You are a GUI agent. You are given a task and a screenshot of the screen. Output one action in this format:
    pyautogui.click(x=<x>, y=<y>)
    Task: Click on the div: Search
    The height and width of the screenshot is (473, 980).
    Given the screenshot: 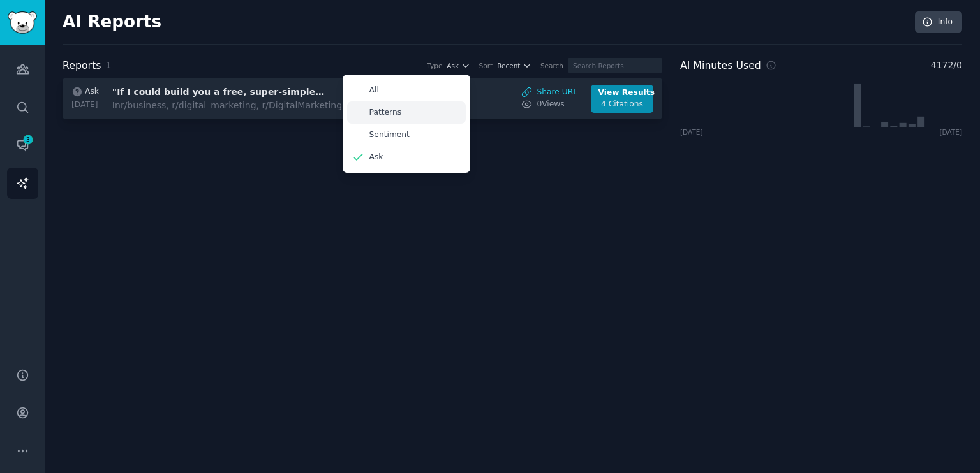 What is the action you would take?
    pyautogui.click(x=552, y=66)
    